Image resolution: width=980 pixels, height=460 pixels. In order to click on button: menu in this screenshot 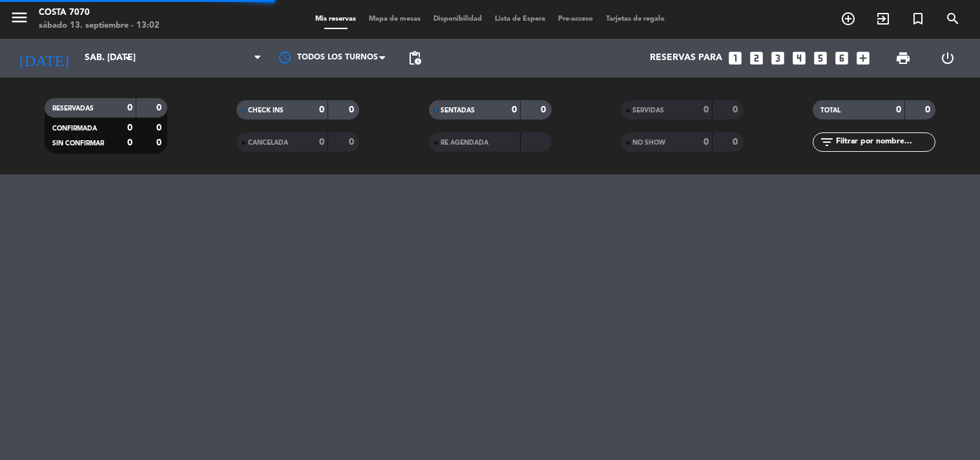, I will do `click(19, 19)`.